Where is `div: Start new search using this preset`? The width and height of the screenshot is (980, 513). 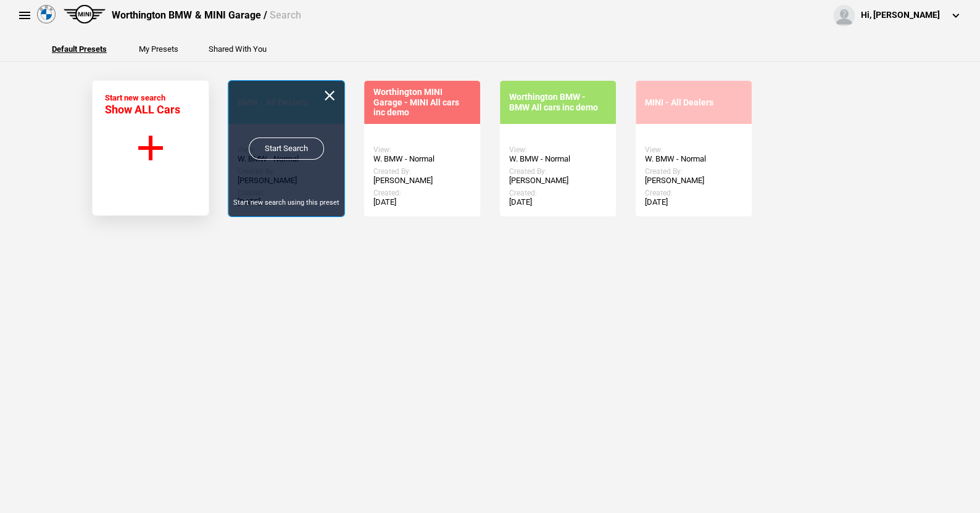 div: Start new search using this preset is located at coordinates (286, 202).